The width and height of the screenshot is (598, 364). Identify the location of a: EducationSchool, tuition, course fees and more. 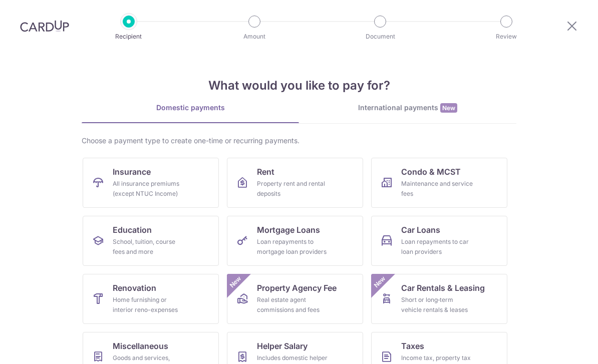
(150, 241).